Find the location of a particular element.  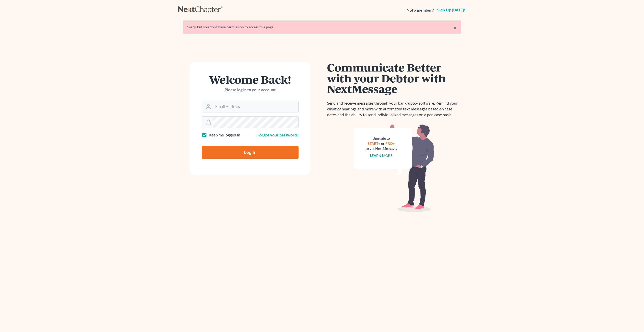

span: or is located at coordinates (383, 143).